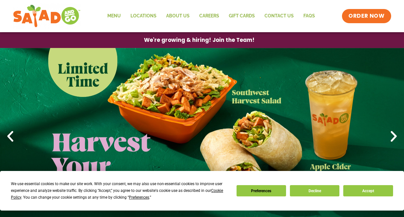 The height and width of the screenshot is (217, 404). I want to click on button: Preferences, so click(261, 190).